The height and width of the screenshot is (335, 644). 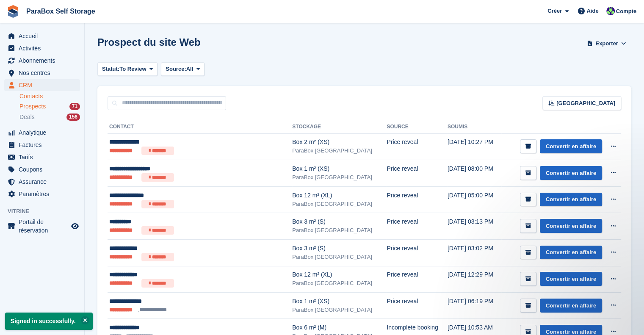 What do you see at coordinates (28, 117) in the screenshot?
I see `span: Deals` at bounding box center [28, 117].